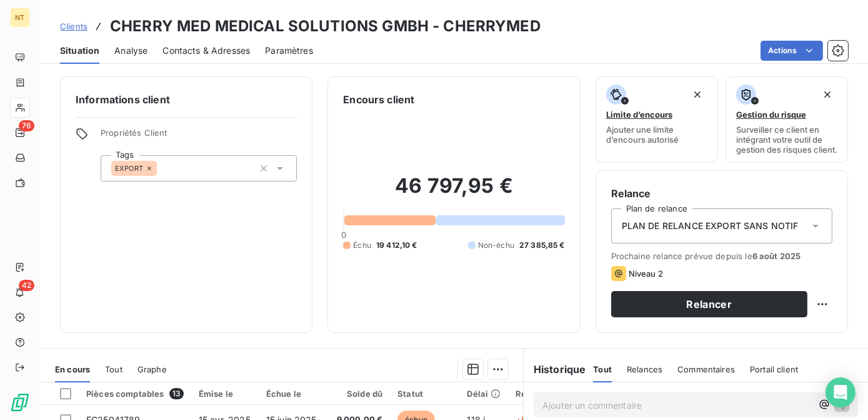  Describe the element at coordinates (225, 393) in the screenshot. I see `div: Émise le` at that location.